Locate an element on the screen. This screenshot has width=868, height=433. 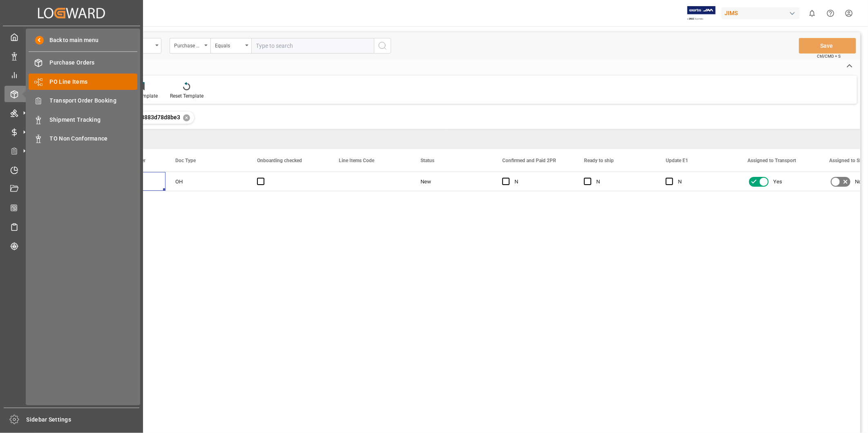
a: My Reports is located at coordinates (71, 75).